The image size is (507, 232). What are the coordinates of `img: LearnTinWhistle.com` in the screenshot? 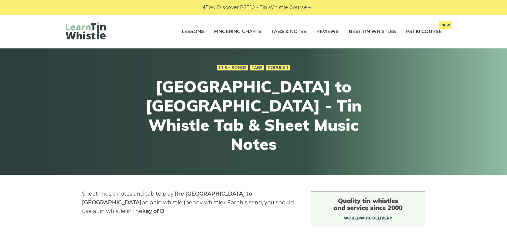 It's located at (86, 31).